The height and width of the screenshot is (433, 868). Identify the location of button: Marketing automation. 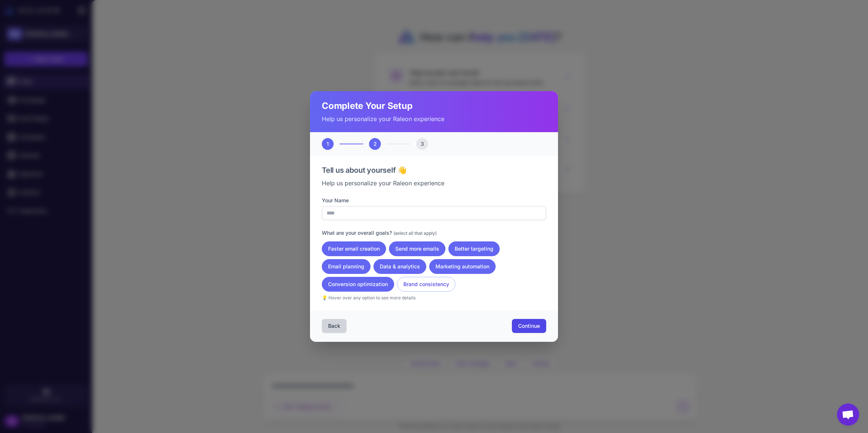
(463, 267).